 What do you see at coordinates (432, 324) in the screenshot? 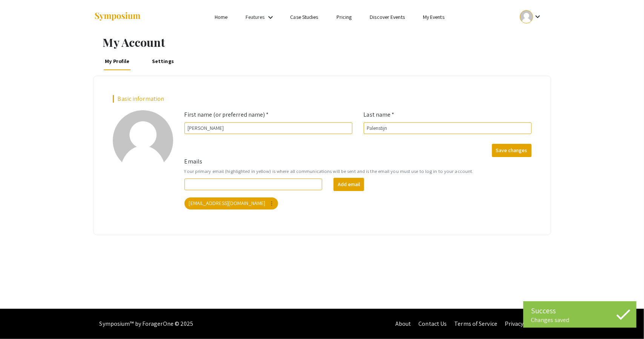
I see `a: Contact Us` at bounding box center [432, 324].